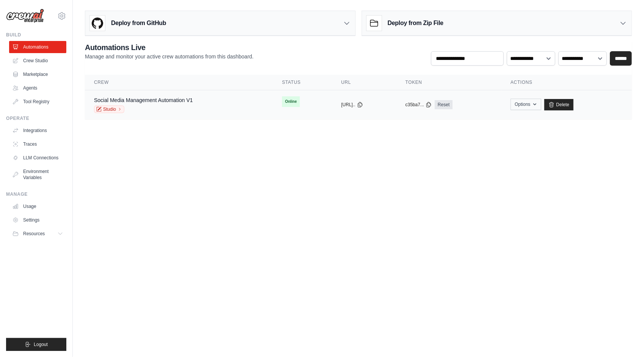 The image size is (644, 357). I want to click on div: Operate, so click(36, 118).